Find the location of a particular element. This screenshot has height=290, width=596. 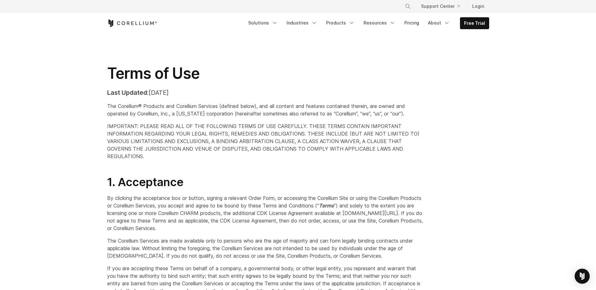

a: Resources is located at coordinates (380, 23).